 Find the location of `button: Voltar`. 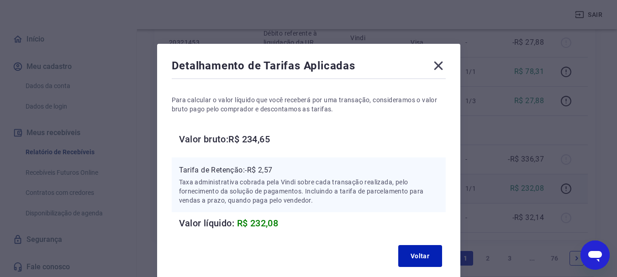

button: Voltar is located at coordinates (420, 256).